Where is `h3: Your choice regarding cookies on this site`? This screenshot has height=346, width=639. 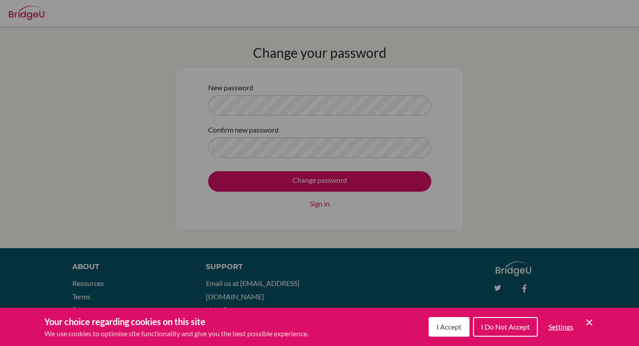
h3: Your choice regarding cookies on this site is located at coordinates (176, 321).